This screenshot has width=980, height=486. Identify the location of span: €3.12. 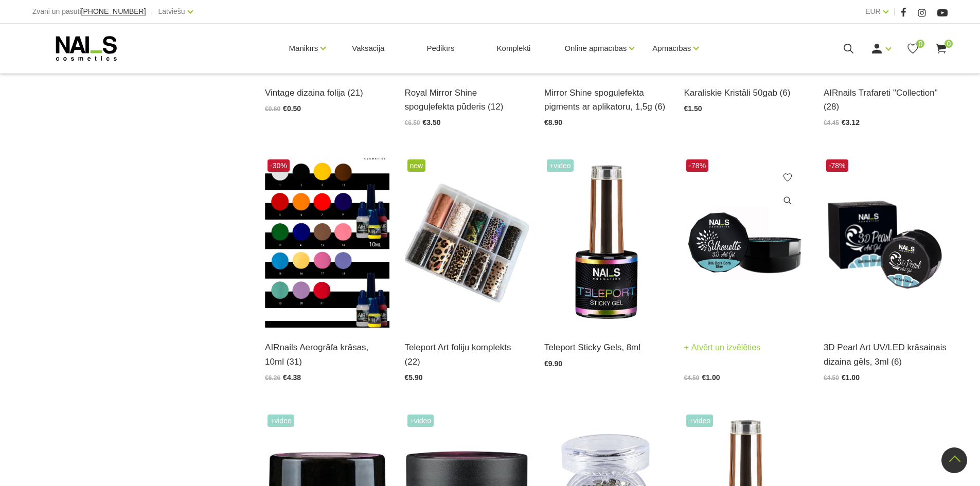
(850, 122).